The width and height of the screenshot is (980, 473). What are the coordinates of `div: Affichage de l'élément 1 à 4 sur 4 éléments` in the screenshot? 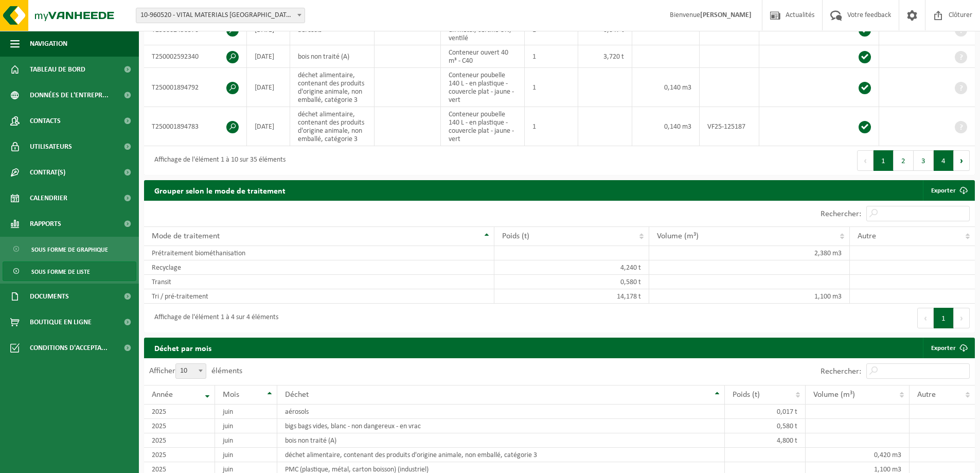 It's located at (214, 318).